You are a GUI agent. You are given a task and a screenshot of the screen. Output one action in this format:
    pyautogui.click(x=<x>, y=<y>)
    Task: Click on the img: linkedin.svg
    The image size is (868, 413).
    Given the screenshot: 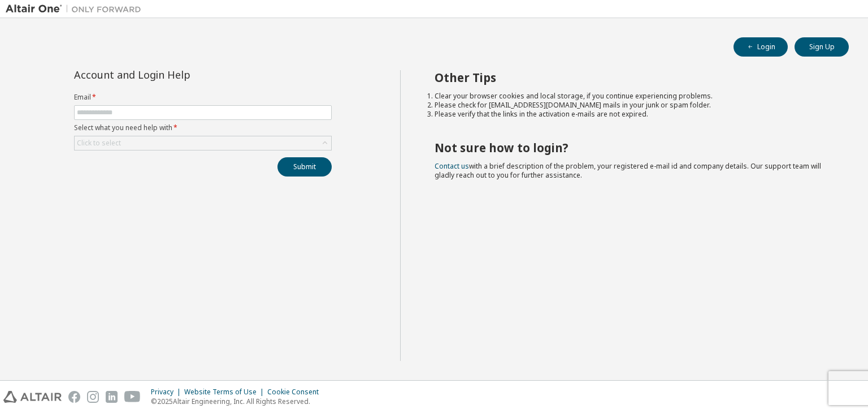 What is the action you would take?
    pyautogui.click(x=112, y=396)
    